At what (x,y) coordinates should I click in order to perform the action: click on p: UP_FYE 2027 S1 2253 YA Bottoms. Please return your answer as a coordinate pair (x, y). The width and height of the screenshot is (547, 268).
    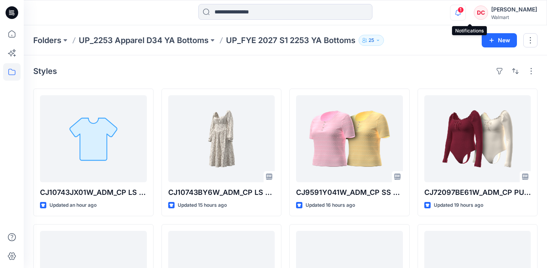
    Looking at the image, I should click on (290, 40).